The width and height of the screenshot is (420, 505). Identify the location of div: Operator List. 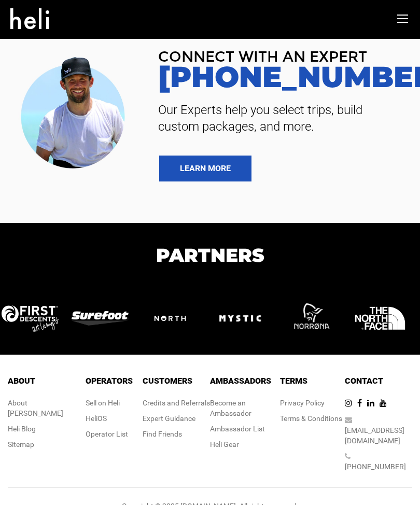
(108, 434).